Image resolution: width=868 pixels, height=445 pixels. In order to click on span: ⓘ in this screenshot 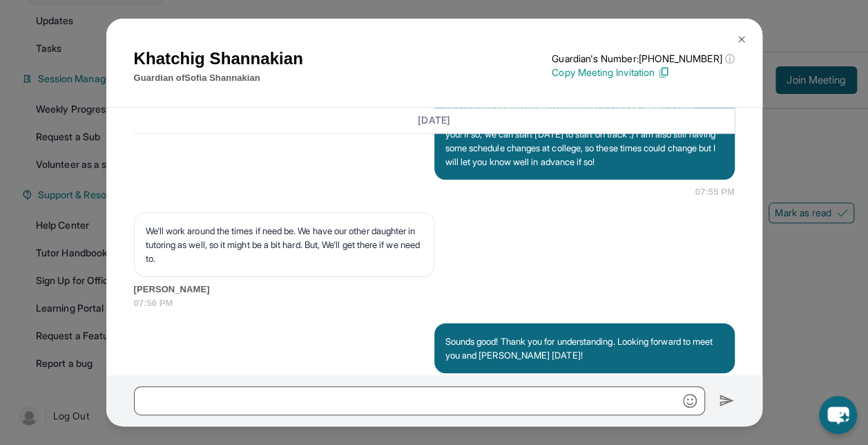, I will do `click(729, 58)`.